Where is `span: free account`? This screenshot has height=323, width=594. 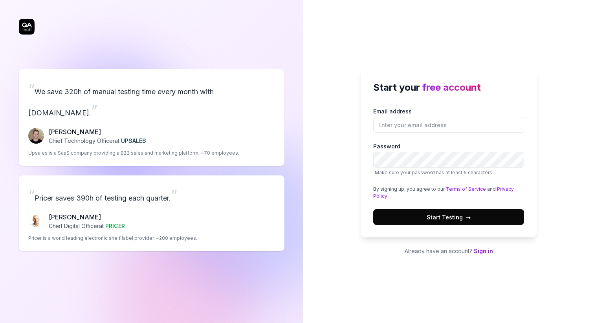 span: free account is located at coordinates (451, 87).